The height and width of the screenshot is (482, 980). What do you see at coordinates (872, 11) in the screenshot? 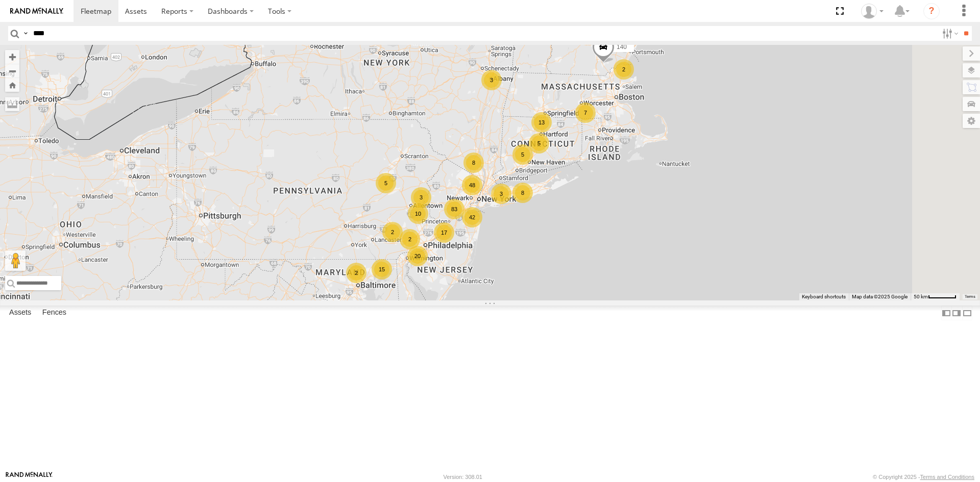
I see `div: Stephanie Tidaback` at bounding box center [872, 11].